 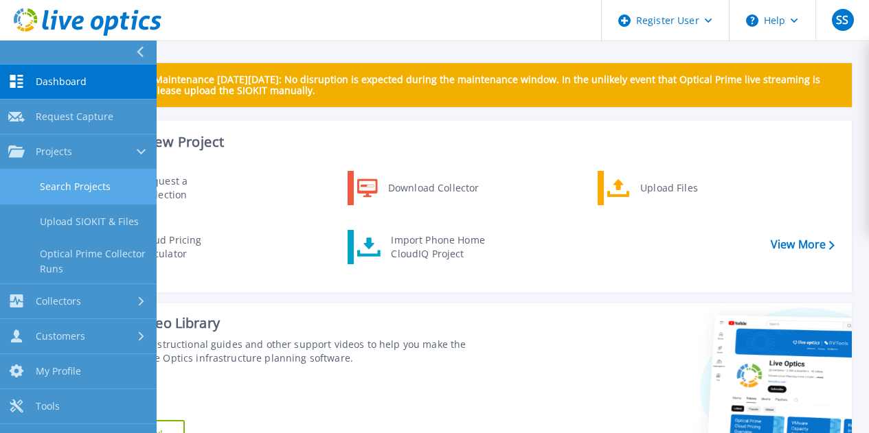 What do you see at coordinates (54, 152) in the screenshot?
I see `span: Projects` at bounding box center [54, 152].